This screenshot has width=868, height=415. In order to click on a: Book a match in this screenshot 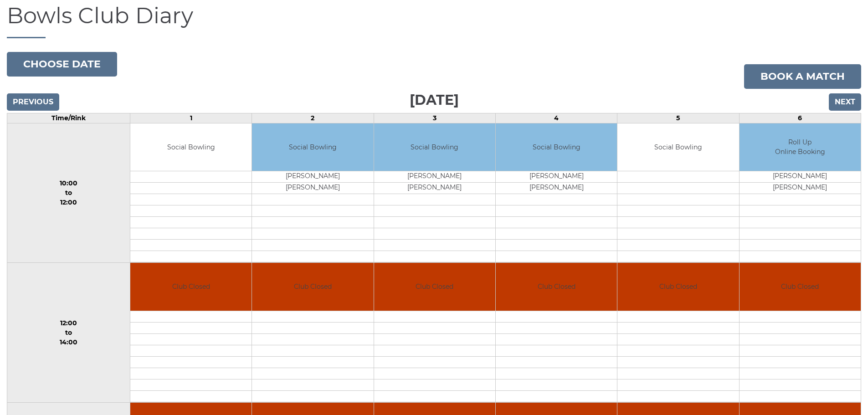, I will do `click(802, 77)`.